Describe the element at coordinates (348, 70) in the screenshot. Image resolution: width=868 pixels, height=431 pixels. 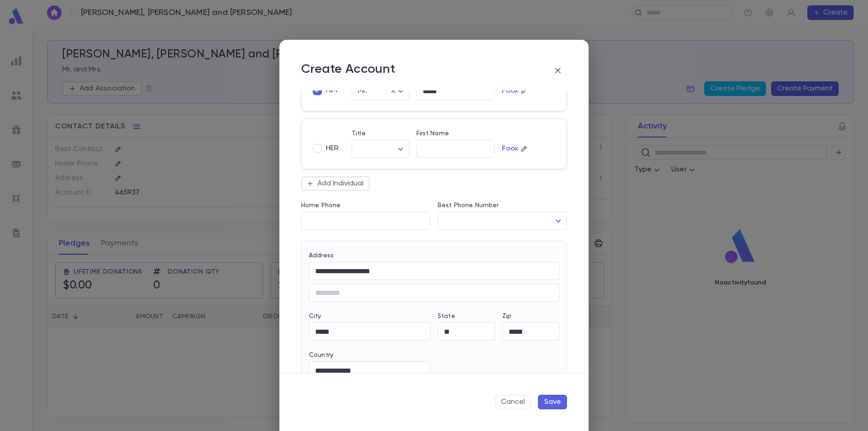
I see `p: Create Account` at that location.